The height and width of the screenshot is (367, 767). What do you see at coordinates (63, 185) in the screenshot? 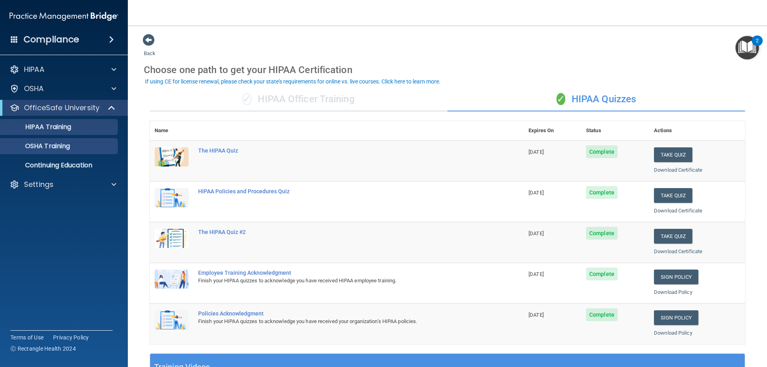
I see `a: Settings` at bounding box center [63, 185].